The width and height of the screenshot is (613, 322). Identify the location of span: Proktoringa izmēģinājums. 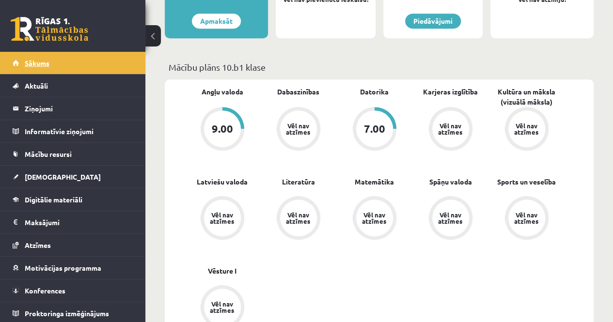
(67, 313).